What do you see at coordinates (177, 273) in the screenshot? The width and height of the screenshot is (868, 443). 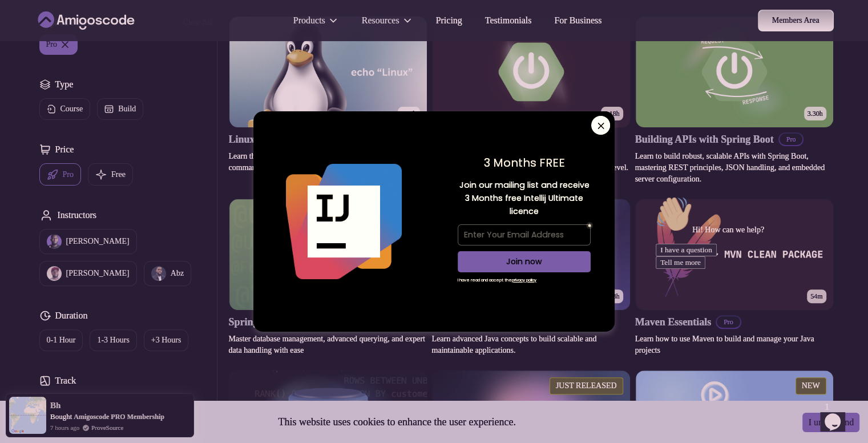 I see `p: Abz` at bounding box center [177, 273].